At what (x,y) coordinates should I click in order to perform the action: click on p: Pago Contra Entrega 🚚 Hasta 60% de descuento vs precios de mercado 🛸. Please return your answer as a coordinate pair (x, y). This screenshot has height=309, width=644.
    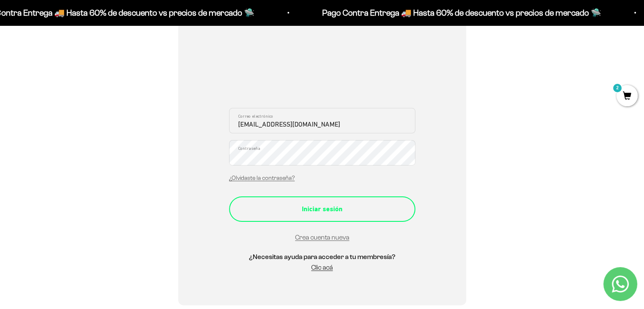
    Looking at the image, I should click on (460, 13).